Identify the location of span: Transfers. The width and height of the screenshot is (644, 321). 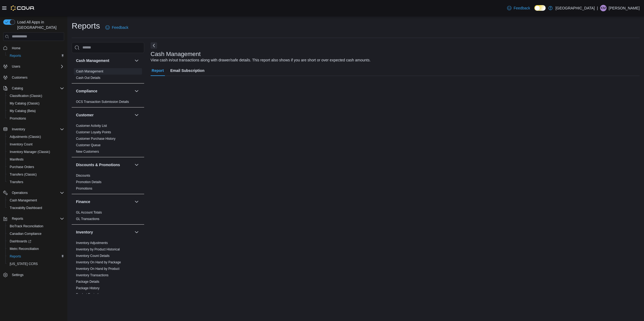
(36, 182).